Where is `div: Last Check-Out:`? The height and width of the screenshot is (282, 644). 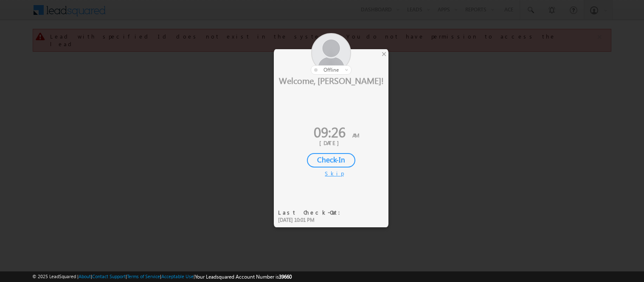
div: Last Check-Out: is located at coordinates (311, 212).